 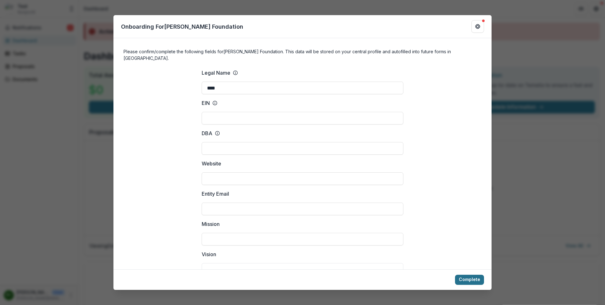 I want to click on p: EIN, so click(x=206, y=103).